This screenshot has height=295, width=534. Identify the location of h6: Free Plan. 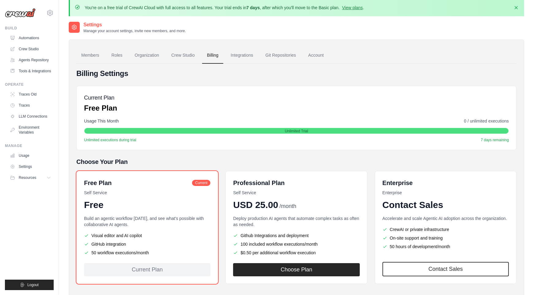
(98, 183).